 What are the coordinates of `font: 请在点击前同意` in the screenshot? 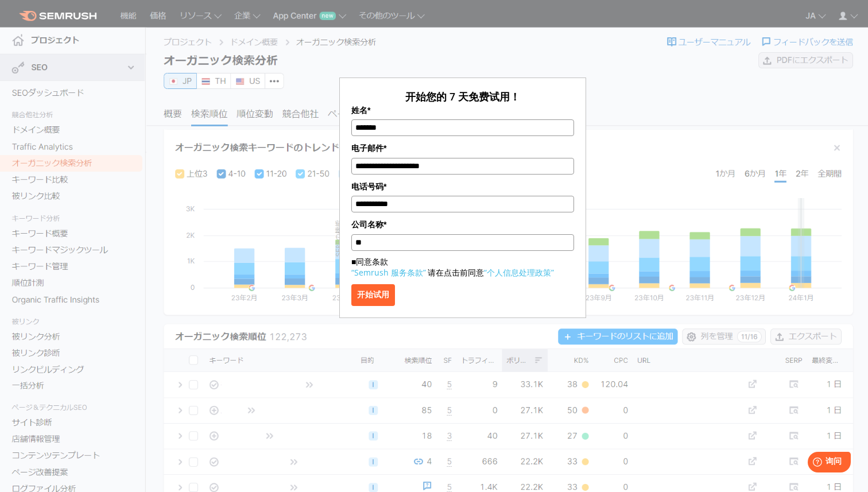 It's located at (456, 272).